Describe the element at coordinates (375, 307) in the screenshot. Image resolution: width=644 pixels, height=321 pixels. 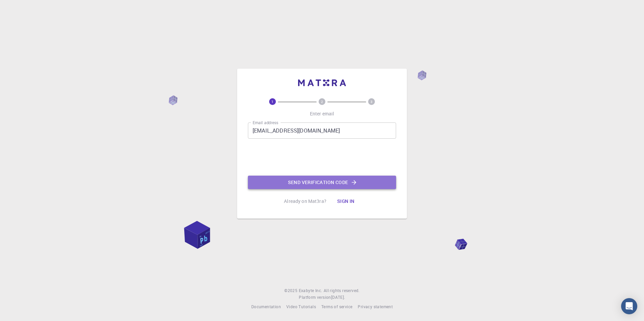
I see `span: Privacy statement` at that location.